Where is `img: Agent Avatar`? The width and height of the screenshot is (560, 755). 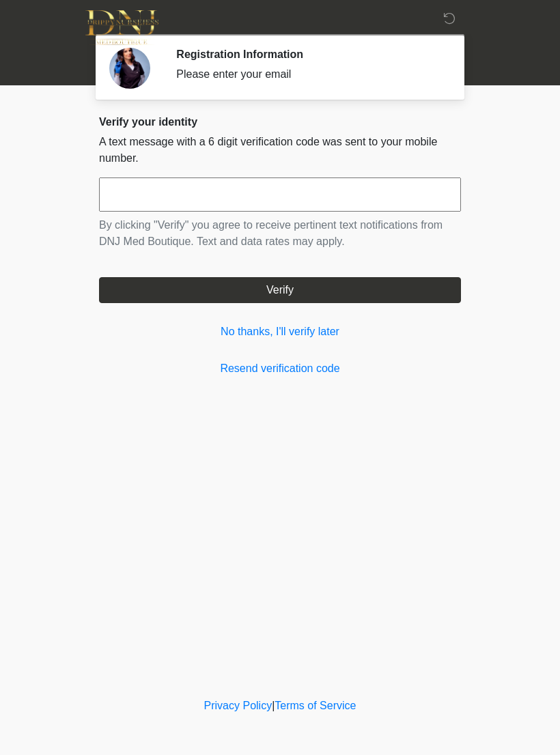
img: Agent Avatar is located at coordinates (129, 68).